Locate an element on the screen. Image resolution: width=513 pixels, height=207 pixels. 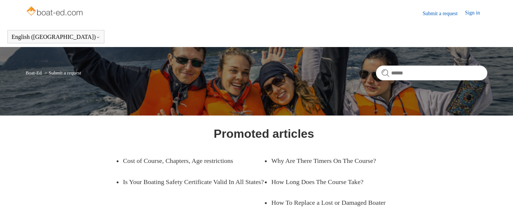
h1: Promoted articles is located at coordinates (264, 134).